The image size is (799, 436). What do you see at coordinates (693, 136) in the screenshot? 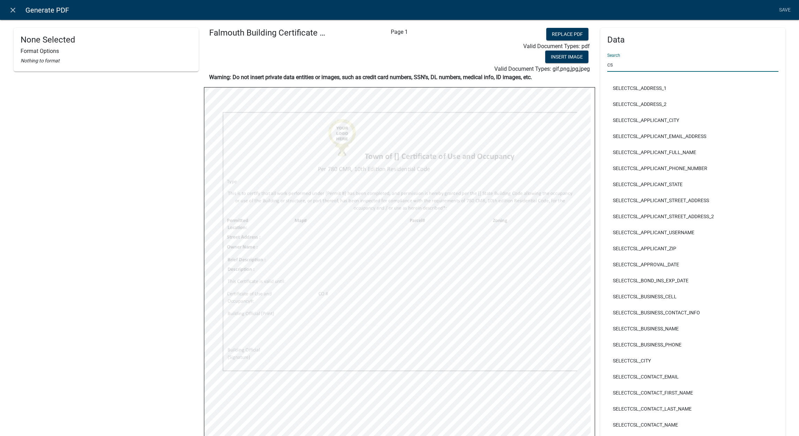
I see `li: SELECTCSL_APPLICANT_EMAIL_ADDRESS` at bounding box center [693, 136].